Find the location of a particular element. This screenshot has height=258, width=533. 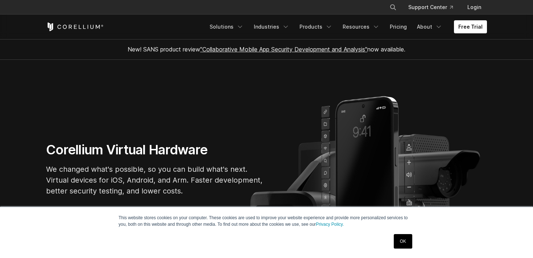

button: Search is located at coordinates (393, 7).